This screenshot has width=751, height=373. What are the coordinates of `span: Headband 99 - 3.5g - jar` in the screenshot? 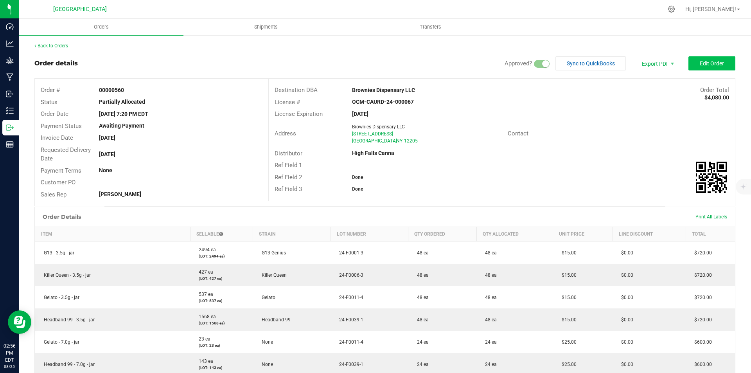 It's located at (67, 319).